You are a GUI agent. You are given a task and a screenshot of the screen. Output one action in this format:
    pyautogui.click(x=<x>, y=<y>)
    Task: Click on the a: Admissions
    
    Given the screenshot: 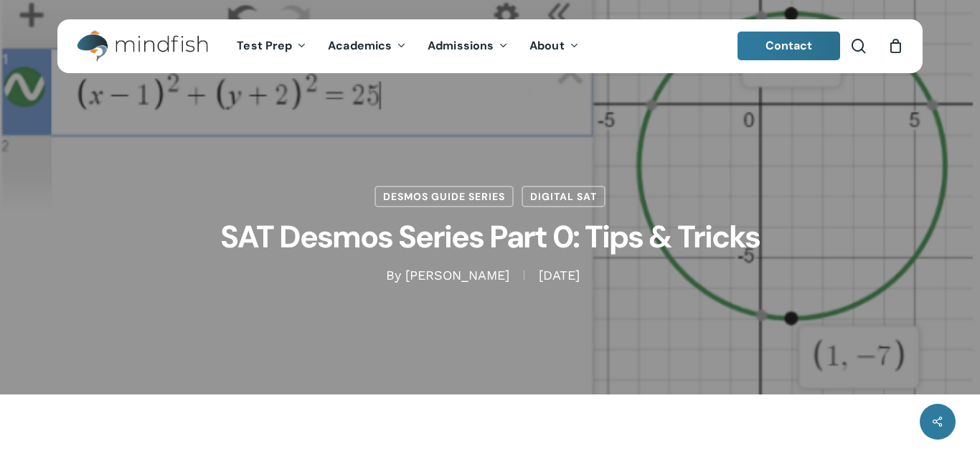 What is the action you would take?
    pyautogui.click(x=468, y=46)
    